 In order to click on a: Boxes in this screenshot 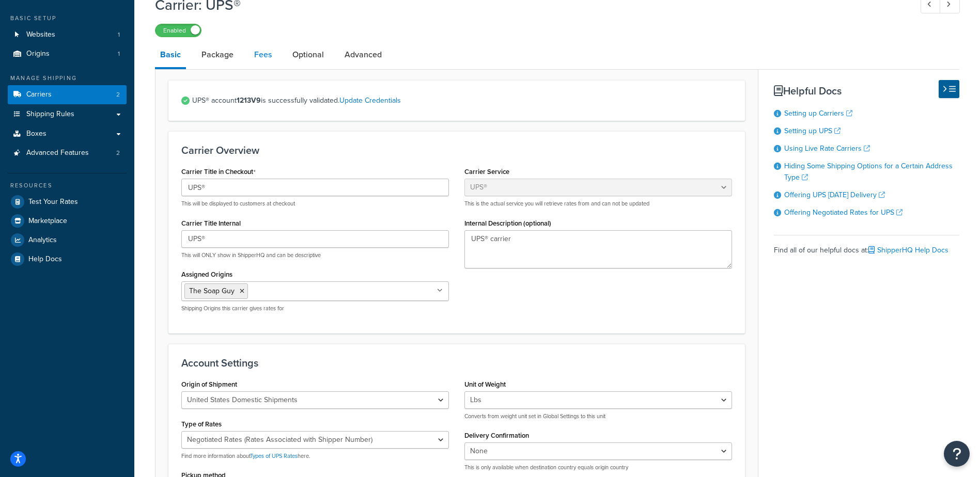, I will do `click(67, 134)`.